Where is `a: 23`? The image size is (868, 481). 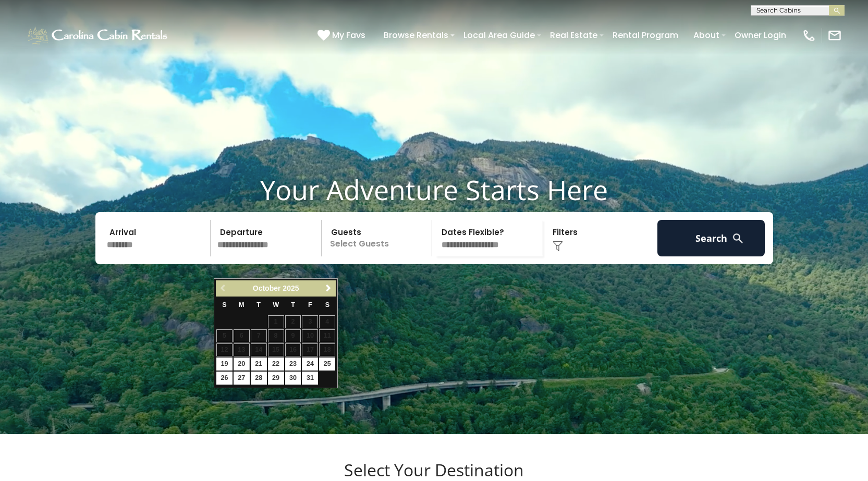
a: 23 is located at coordinates (293, 364).